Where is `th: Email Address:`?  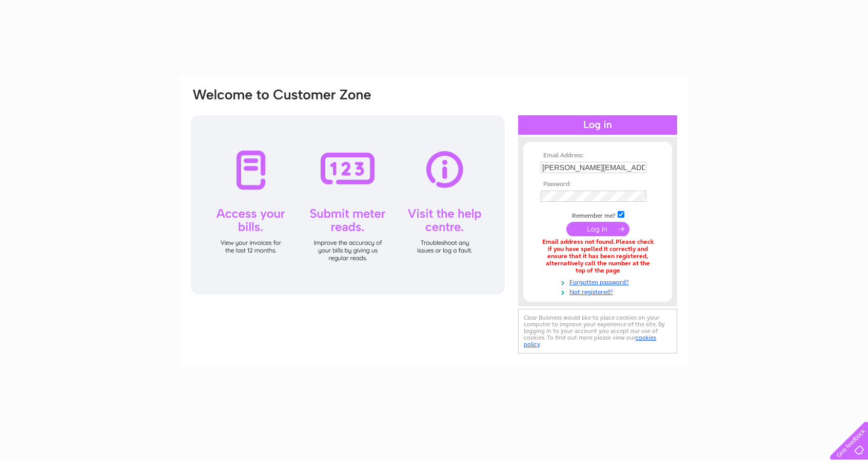 th: Email Address: is located at coordinates (597, 156).